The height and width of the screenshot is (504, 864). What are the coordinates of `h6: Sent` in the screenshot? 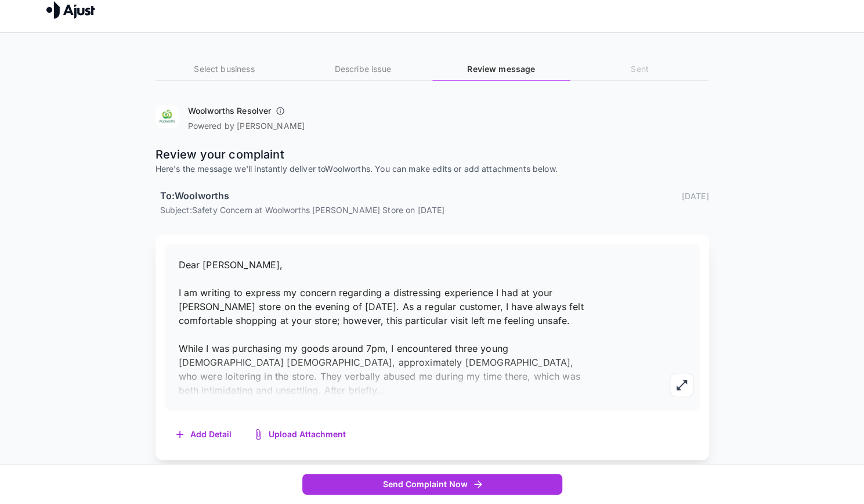 It's located at (640, 69).